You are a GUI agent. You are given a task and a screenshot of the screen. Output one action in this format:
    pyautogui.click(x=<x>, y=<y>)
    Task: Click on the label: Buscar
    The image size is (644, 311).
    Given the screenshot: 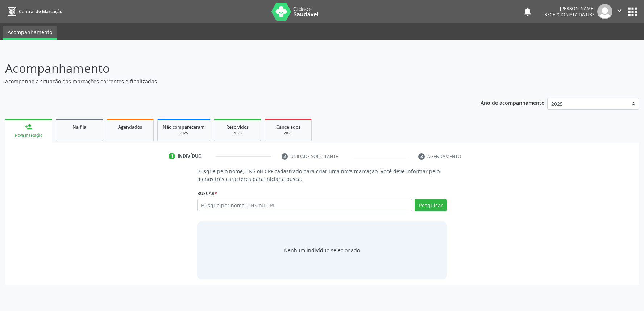 What is the action you would take?
    pyautogui.click(x=207, y=193)
    